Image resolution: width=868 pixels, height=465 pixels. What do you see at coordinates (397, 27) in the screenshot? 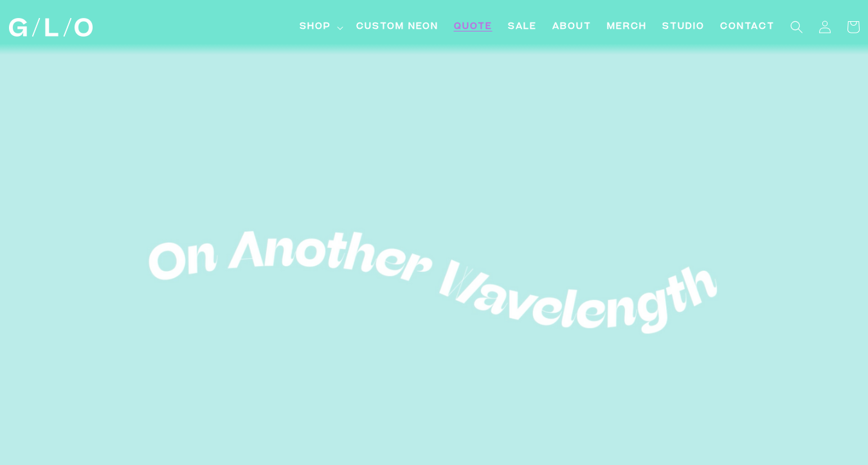
I see `a: Custom Neon` at bounding box center [397, 27].